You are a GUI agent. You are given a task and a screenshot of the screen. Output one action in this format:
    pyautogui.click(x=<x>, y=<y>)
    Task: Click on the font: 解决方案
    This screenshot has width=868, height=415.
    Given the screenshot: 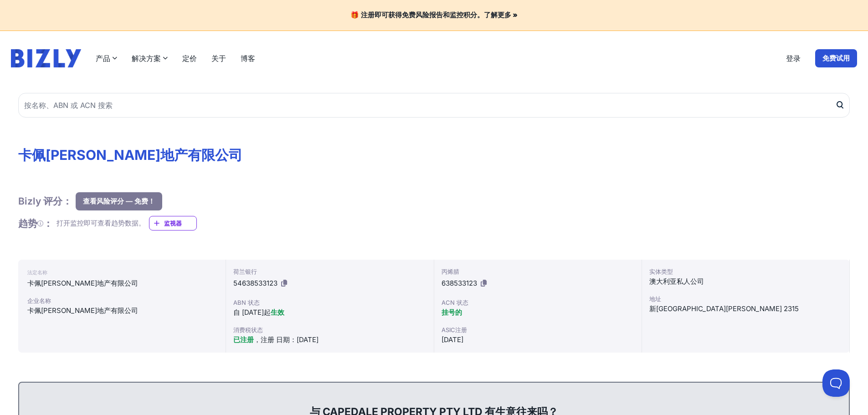 What is the action you would take?
    pyautogui.click(x=146, y=58)
    